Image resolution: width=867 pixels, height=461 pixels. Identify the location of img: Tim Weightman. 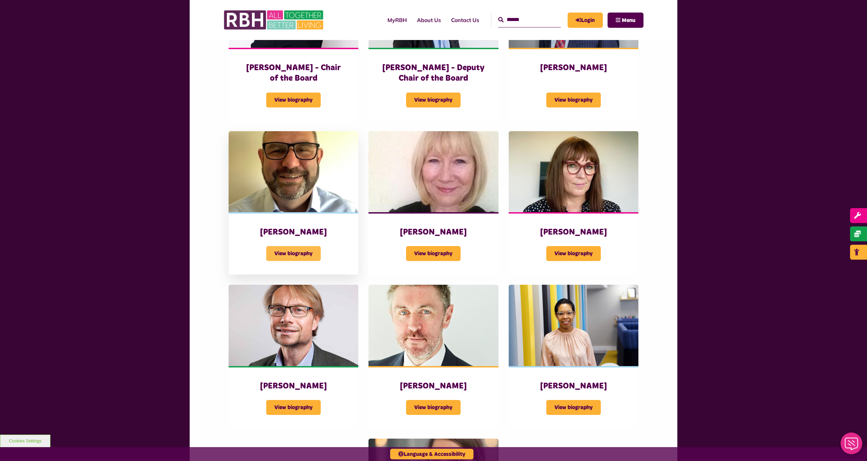
(433, 325).